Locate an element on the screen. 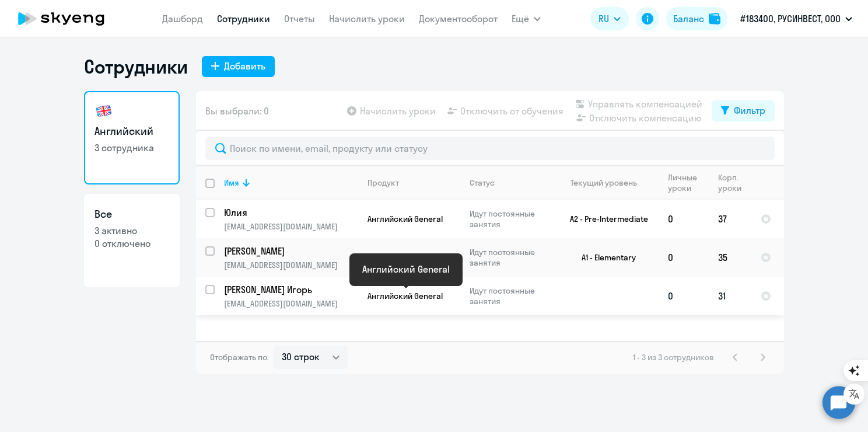  button: Добавить is located at coordinates (238, 67).